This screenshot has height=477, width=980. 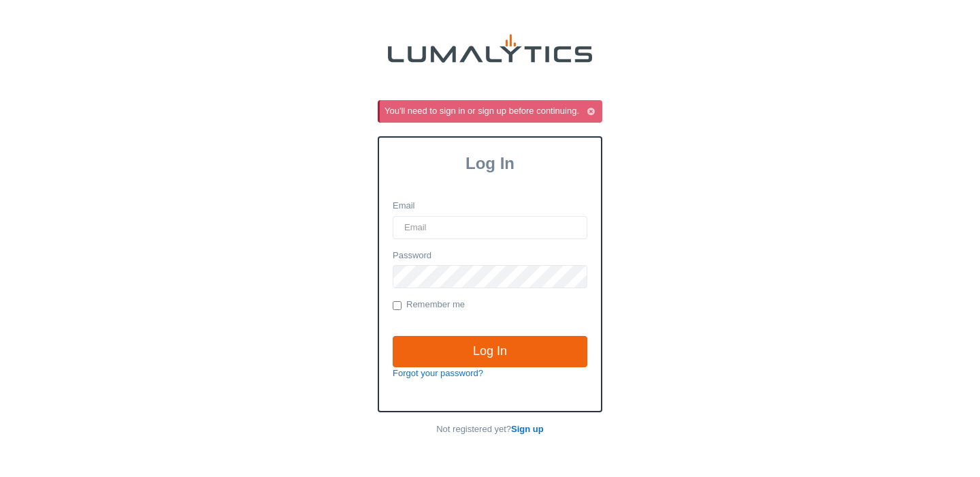 I want to click on p: Not registered yet?, so click(x=490, y=430).